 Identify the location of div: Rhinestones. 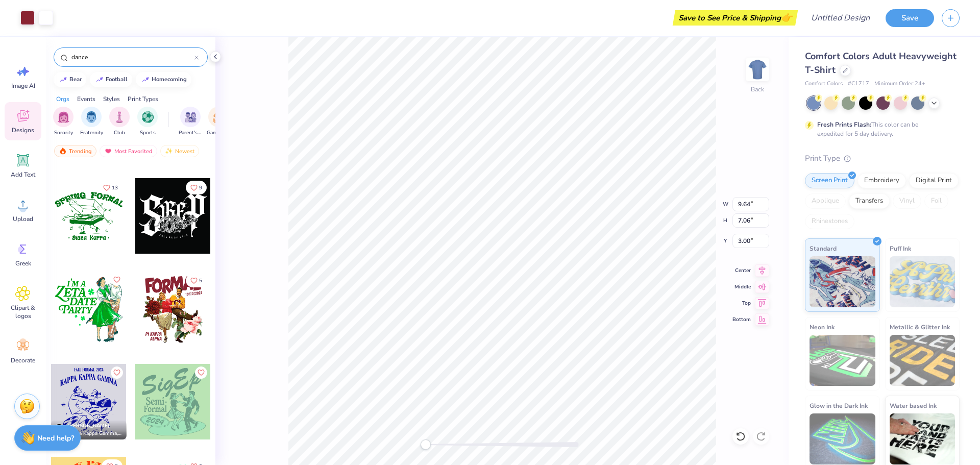
(830, 221).